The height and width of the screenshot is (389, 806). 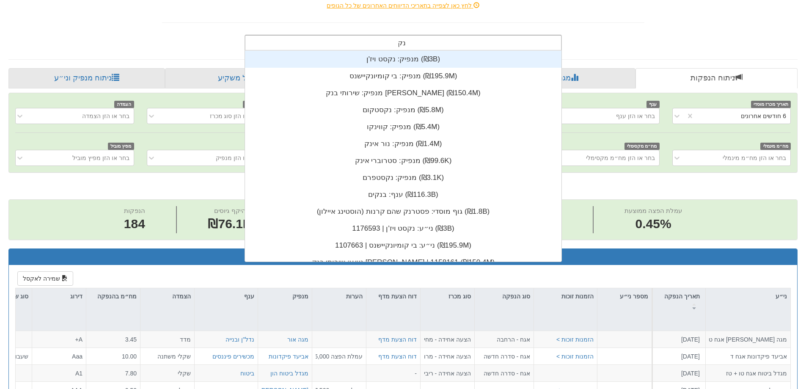 What do you see at coordinates (167, 356) in the screenshot?
I see `div: שקלי משתנה` at bounding box center [167, 356].